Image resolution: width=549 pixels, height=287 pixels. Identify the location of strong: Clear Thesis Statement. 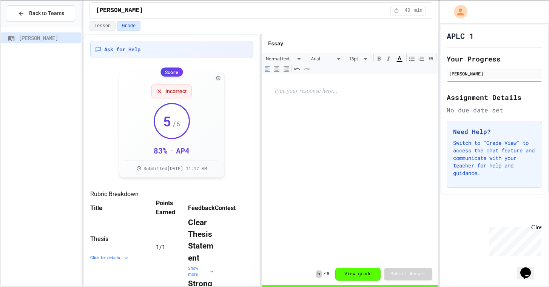
(201, 241).